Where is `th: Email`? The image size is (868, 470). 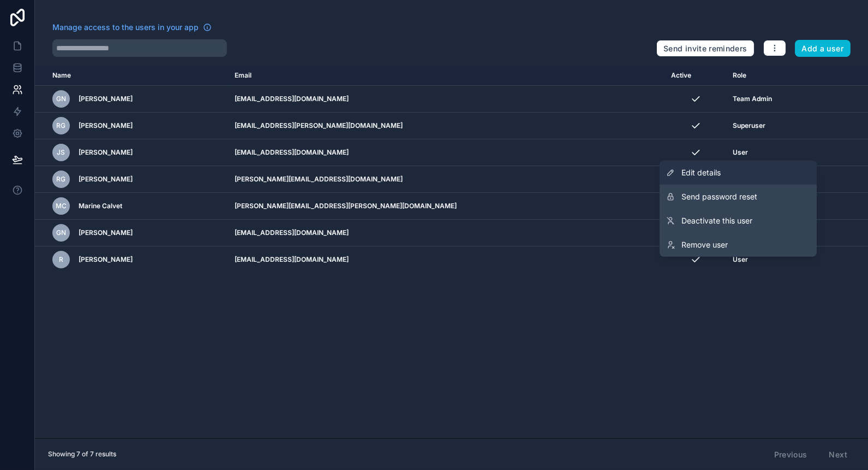
th: Email is located at coordinates (447, 75).